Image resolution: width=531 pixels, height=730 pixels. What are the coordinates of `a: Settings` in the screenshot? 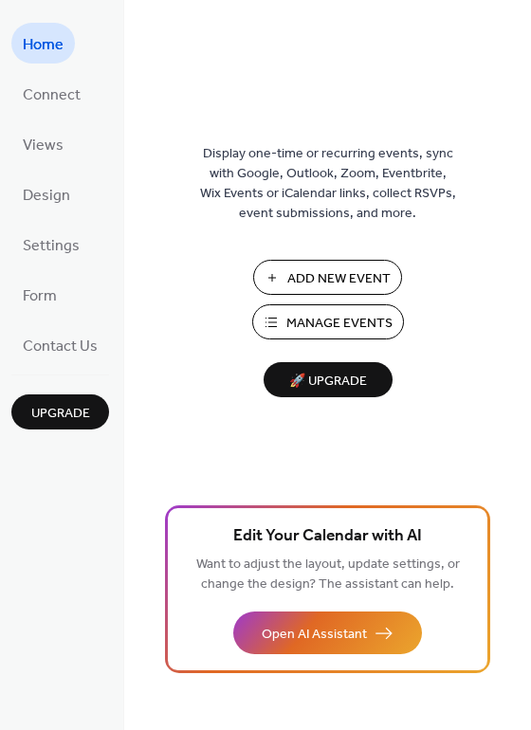 It's located at (51, 244).